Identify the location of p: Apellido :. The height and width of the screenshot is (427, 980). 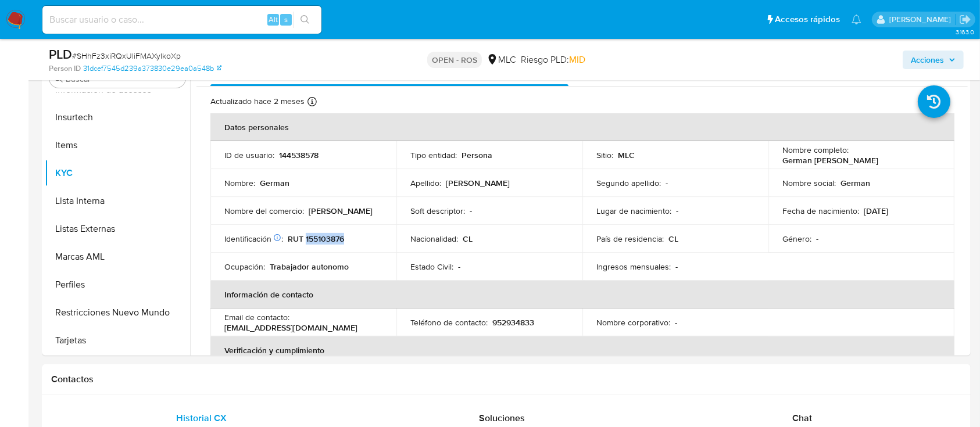
(425, 183).